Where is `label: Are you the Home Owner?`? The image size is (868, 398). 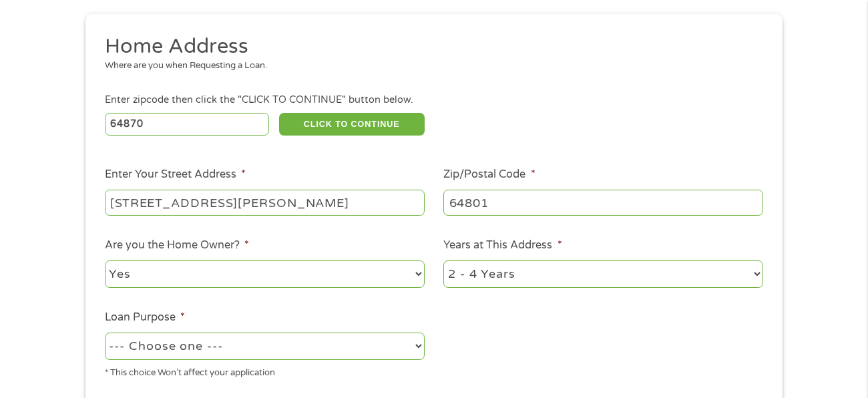 label: Are you the Home Owner? is located at coordinates (177, 246).